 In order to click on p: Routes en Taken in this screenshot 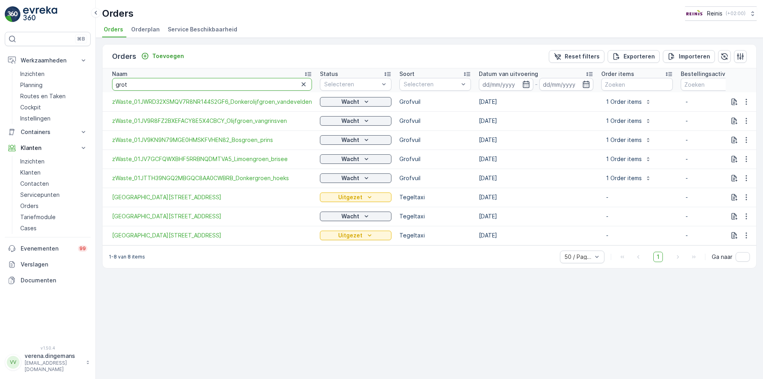, I will do `click(43, 96)`.